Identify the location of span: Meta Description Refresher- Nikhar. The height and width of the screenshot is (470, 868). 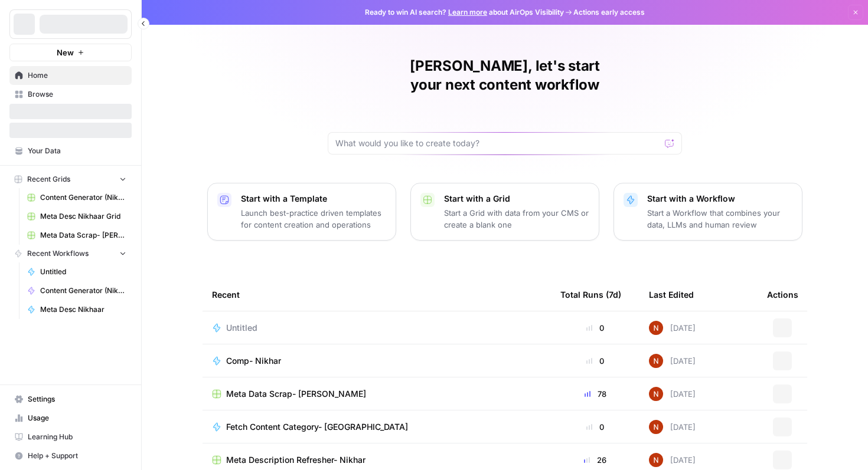
(296, 460).